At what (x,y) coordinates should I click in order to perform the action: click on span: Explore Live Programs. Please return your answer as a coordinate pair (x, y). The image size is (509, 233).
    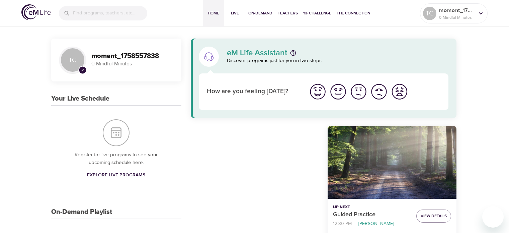
    Looking at the image, I should click on (116, 175).